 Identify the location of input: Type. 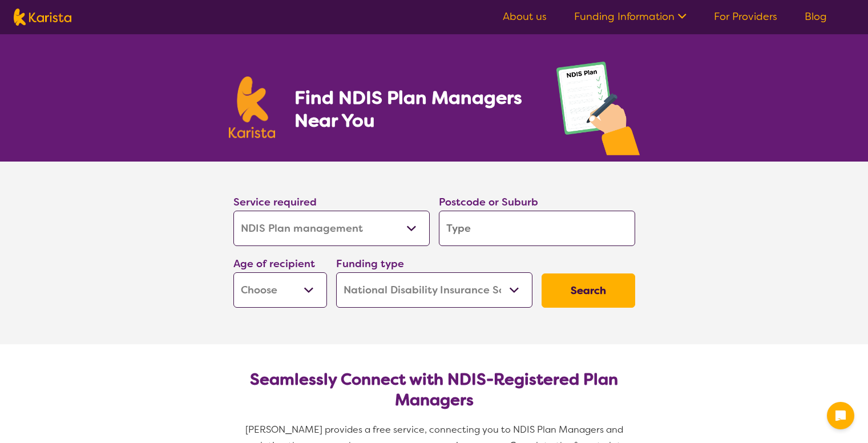
(537, 228).